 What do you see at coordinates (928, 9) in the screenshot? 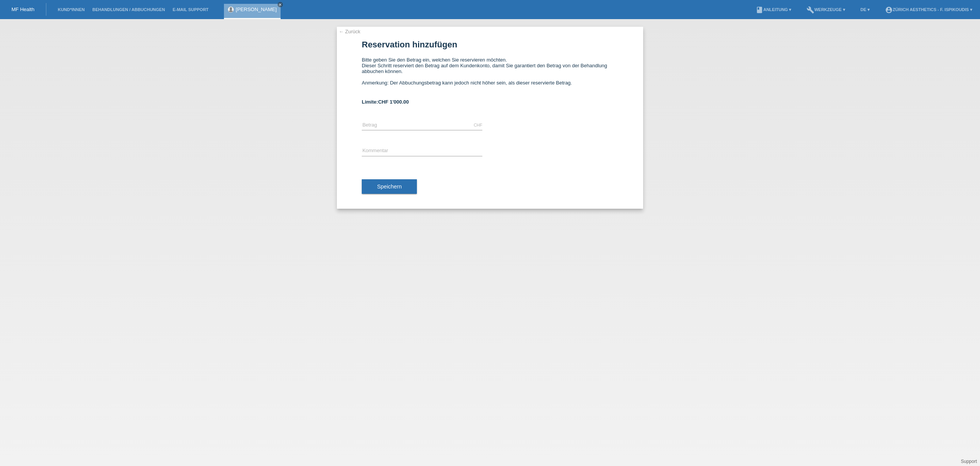
I see `a: account_circleZürich Aesthetics - F. Ispikoudis ▾` at bounding box center [928, 9].